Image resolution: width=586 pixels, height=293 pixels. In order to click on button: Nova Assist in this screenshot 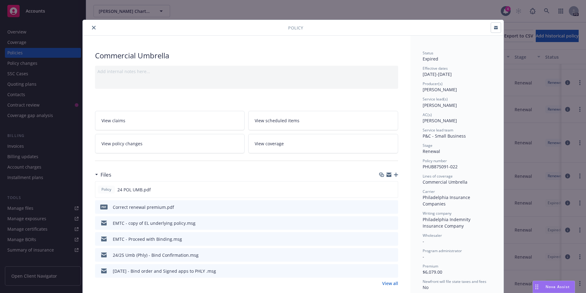, I will do `click(554, 286)`.